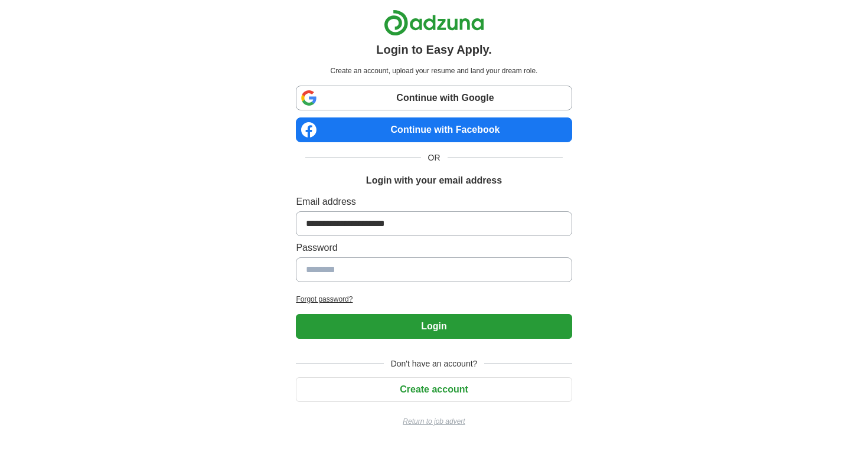  I want to click on h2: Forgot password?, so click(433, 299).